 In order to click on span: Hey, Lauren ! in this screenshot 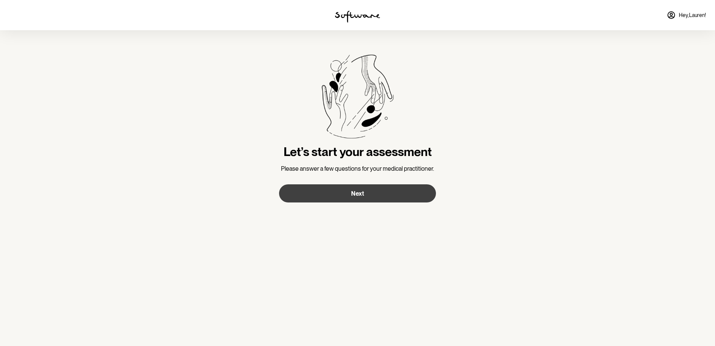, I will do `click(693, 15)`.